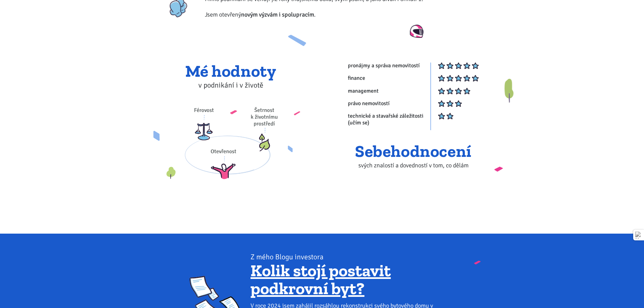 The image size is (644, 308). Describe the element at coordinates (389, 123) in the screenshot. I see `td: technické a stavařské záležitosti (učím se)` at that location.